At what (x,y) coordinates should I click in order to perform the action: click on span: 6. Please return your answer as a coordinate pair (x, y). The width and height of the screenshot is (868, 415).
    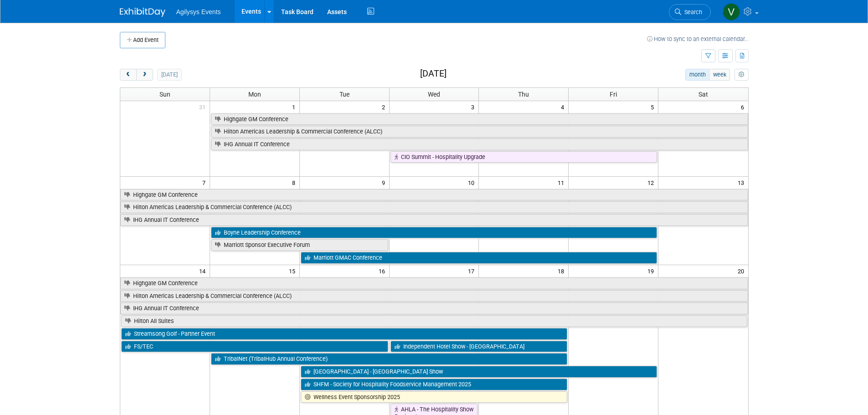
    Looking at the image, I should click on (744, 106).